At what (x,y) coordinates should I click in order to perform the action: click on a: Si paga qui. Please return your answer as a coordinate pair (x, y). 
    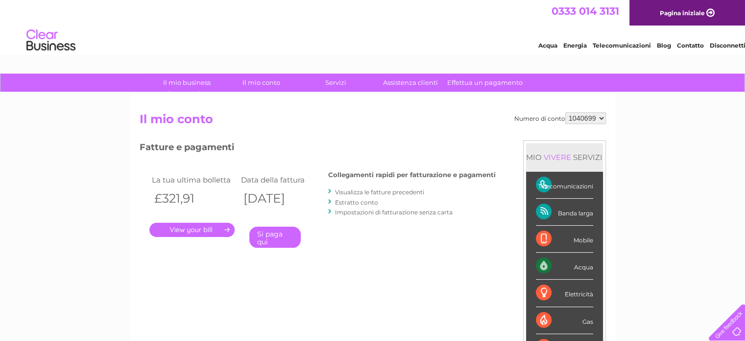
    Looking at the image, I should click on (275, 237).